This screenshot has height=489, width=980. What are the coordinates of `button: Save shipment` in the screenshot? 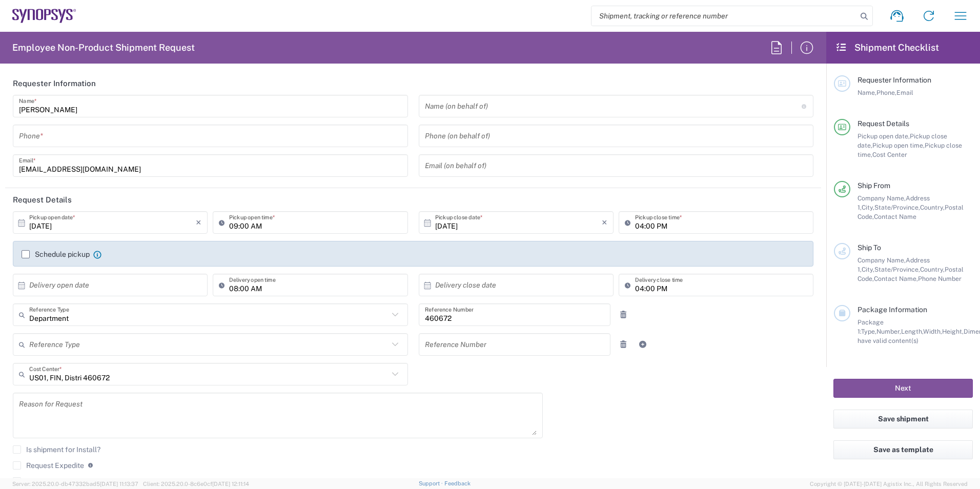 It's located at (903, 419).